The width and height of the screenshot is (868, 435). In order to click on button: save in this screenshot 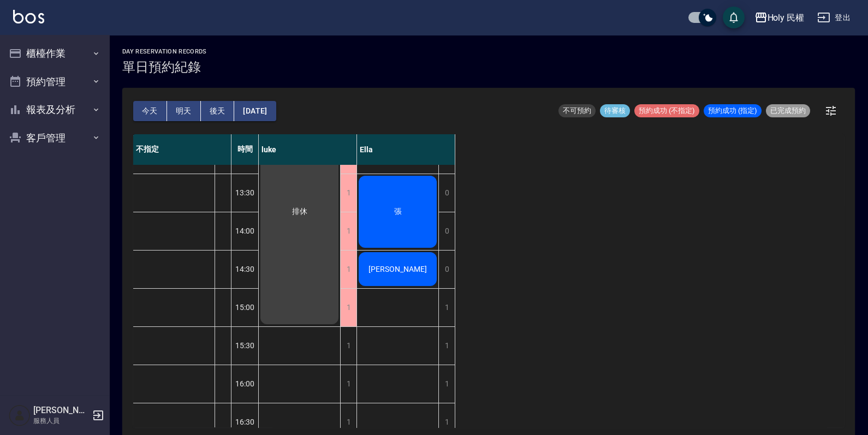, I will do `click(734, 18)`.